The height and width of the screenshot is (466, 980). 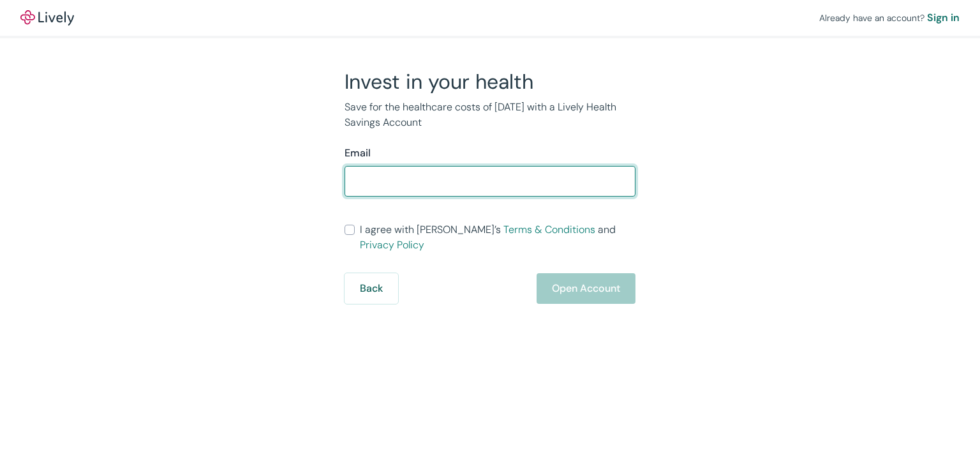 What do you see at coordinates (357, 153) in the screenshot?
I see `label: Email` at bounding box center [357, 153].